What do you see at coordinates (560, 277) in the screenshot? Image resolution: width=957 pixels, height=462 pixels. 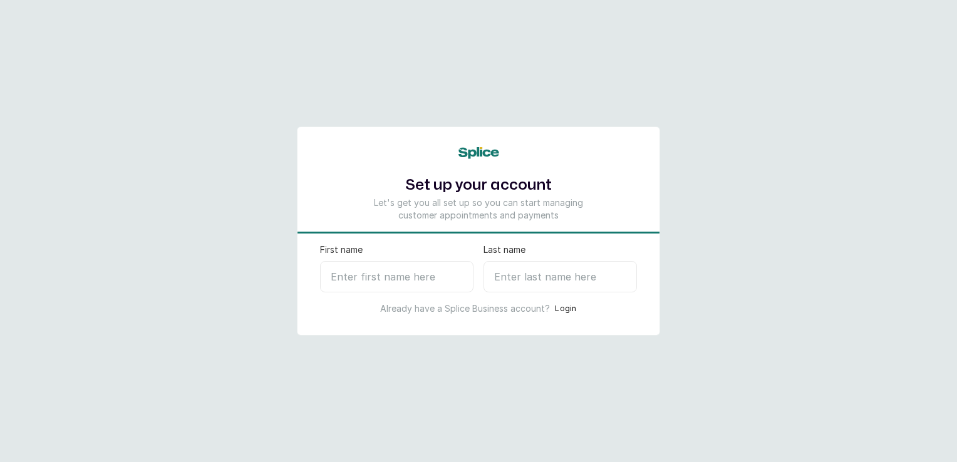 I see `input: Enter last name here` at bounding box center [560, 277].